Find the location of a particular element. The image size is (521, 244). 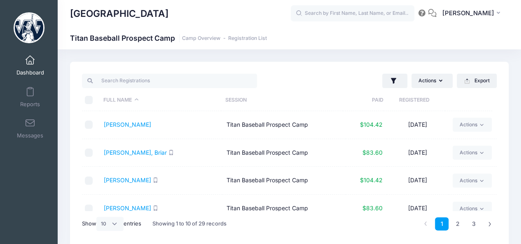

a: Messages is located at coordinates (30, 129).